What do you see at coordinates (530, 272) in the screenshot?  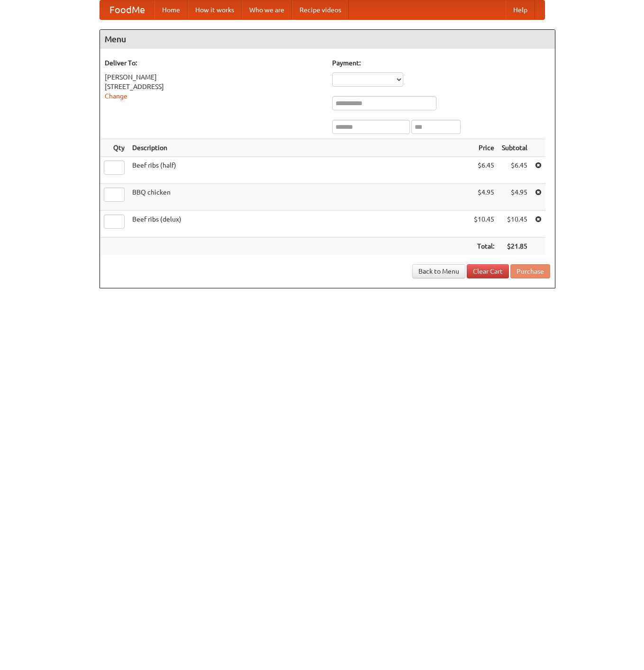 I see `button: Purchase` at bounding box center [530, 272].